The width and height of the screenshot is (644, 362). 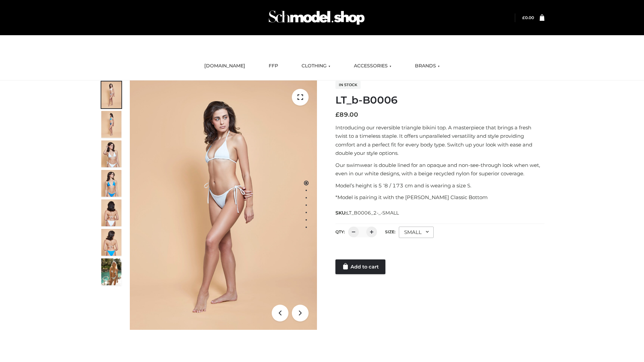 I want to click on a: BRANDS, so click(x=427, y=66).